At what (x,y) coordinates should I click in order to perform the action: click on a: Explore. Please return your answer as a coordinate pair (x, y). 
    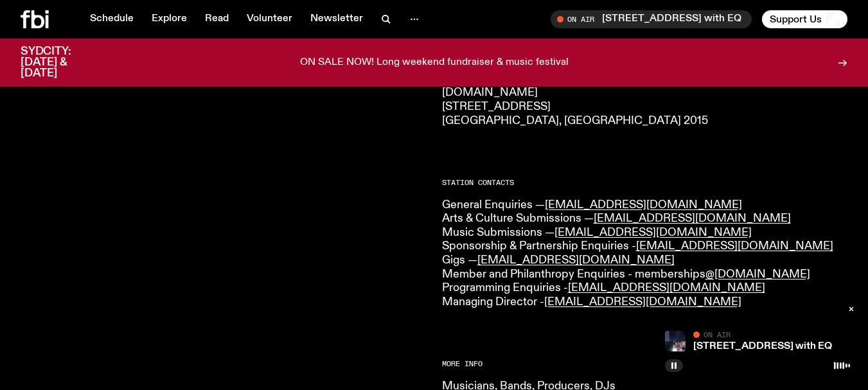
    Looking at the image, I should click on (169, 19).